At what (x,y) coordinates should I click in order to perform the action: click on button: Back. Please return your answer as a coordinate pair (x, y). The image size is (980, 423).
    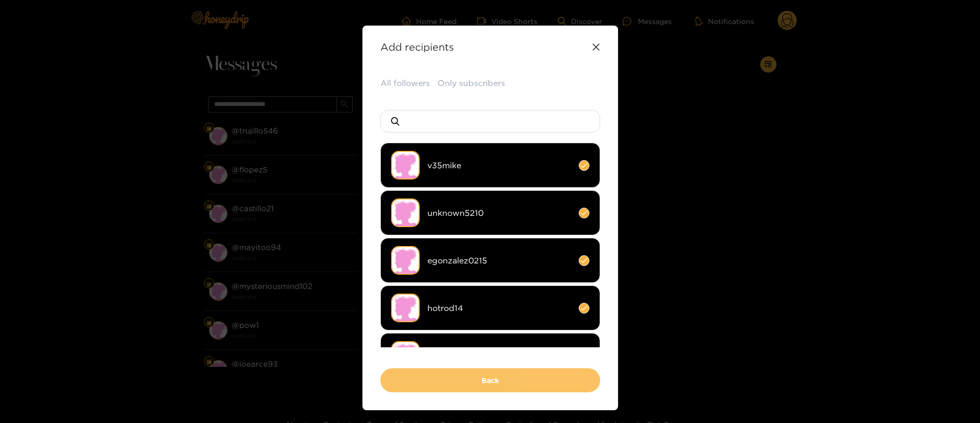
    Looking at the image, I should click on (490, 380).